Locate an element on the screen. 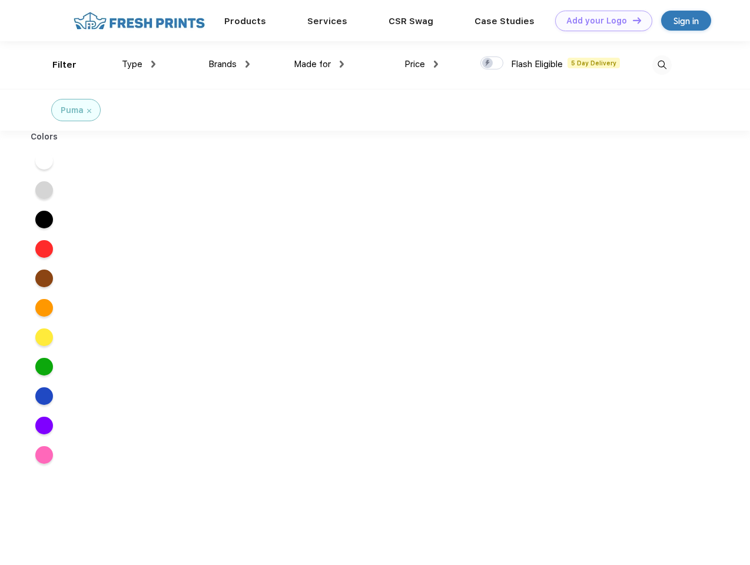  img: DT is located at coordinates (637, 20).